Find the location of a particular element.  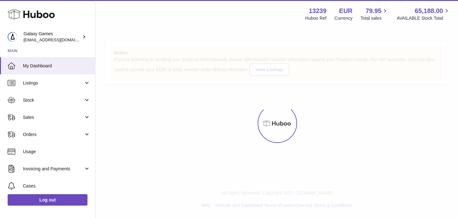

span: Stock is located at coordinates (53, 100).